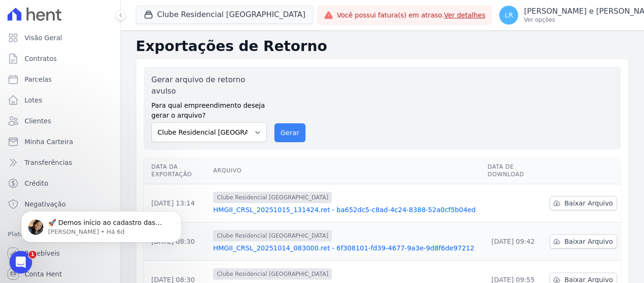 The height and width of the screenshot is (283, 644). Describe the element at coordinates (34, 100) in the screenshot. I see `span: Lotes` at that location.